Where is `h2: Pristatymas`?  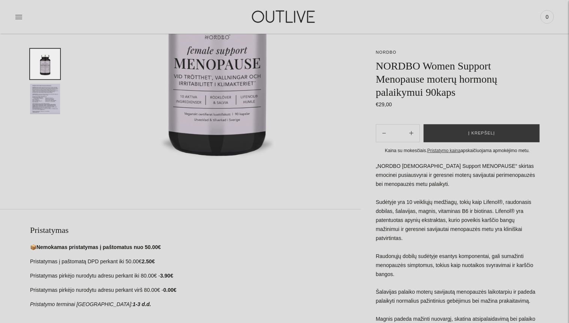 h2: Pristatymas is located at coordinates (195, 230).